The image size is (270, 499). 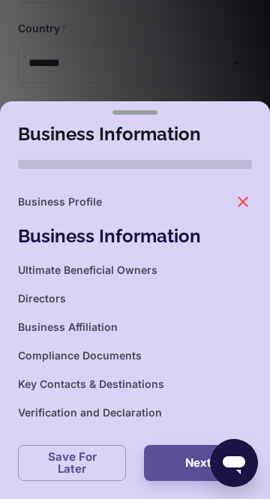 What do you see at coordinates (90, 413) in the screenshot?
I see `h6: Verification and Declaration` at bounding box center [90, 413].